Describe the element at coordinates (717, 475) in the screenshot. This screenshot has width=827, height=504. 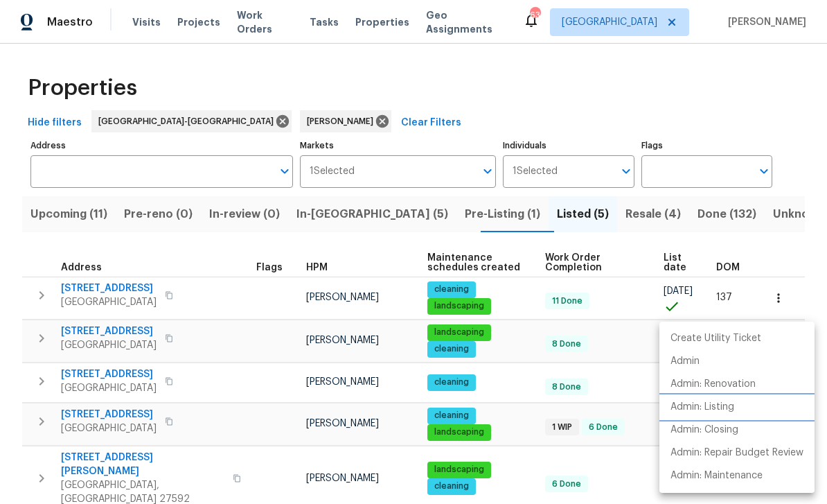
I see `p: Admin: Maintenance` at that location.